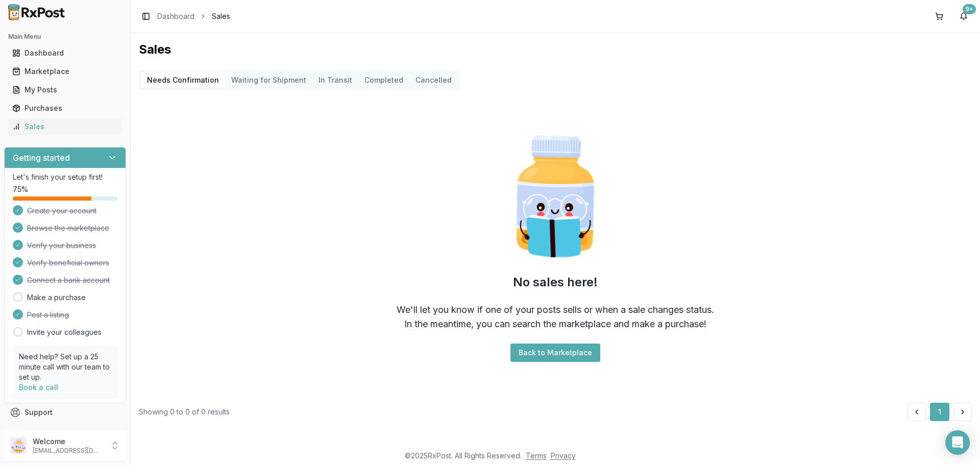 This screenshot has height=465, width=980. I want to click on a: Privacy, so click(563, 455).